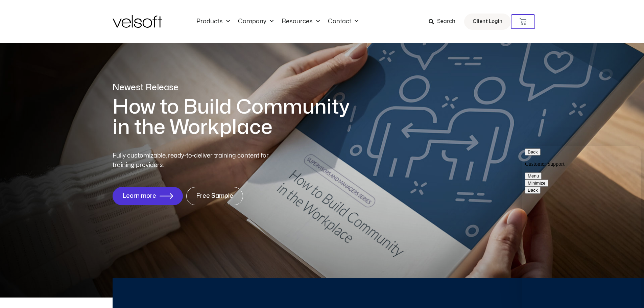  Describe the element at coordinates (139, 196) in the screenshot. I see `span: Learn more` at that location.